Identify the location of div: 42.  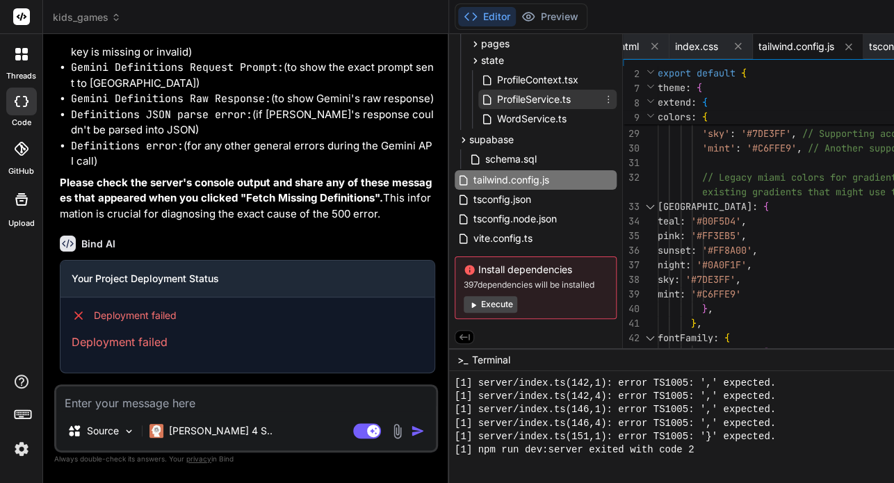
(631, 338).